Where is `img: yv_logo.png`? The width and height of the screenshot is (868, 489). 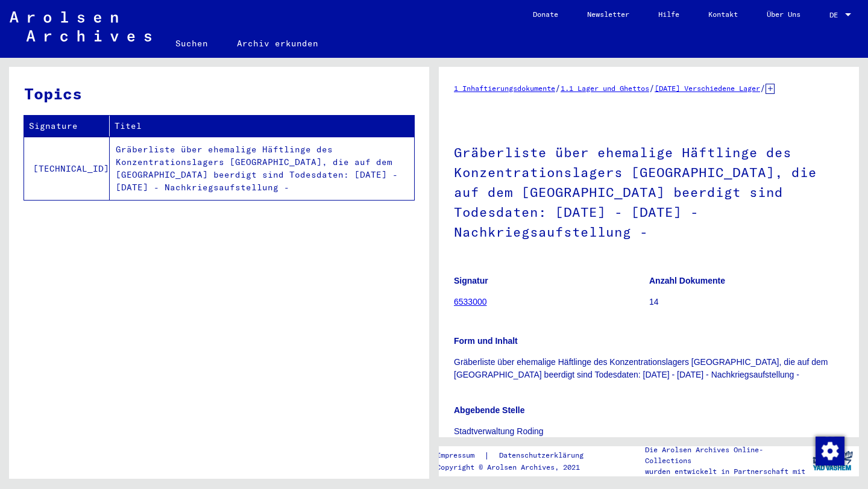 img: yv_logo.png is located at coordinates (833, 461).